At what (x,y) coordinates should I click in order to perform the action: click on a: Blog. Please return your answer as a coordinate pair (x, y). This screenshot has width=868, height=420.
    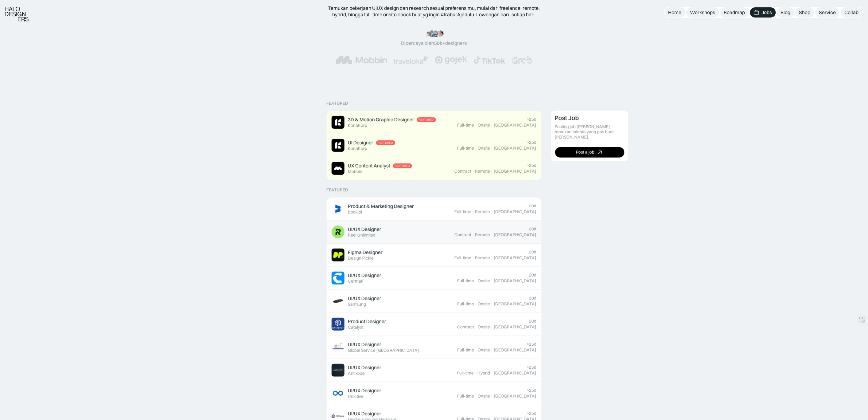
    Looking at the image, I should click on (785, 12).